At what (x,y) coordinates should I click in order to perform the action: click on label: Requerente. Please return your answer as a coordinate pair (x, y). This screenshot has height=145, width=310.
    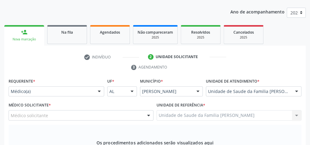
    Looking at the image, I should click on (22, 81).